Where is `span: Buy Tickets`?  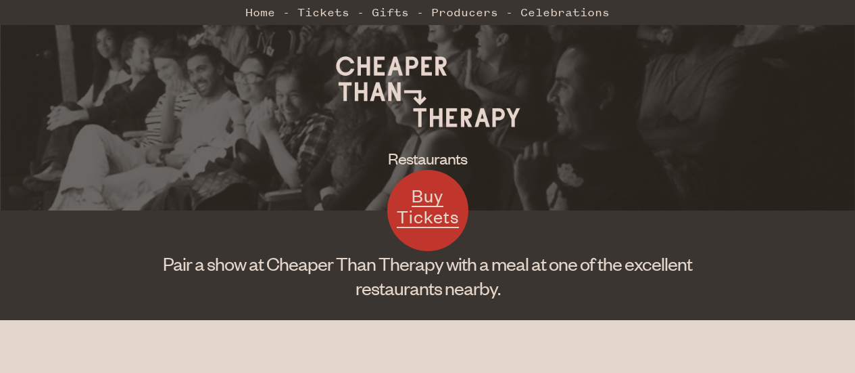
span: Buy Tickets is located at coordinates (428, 206).